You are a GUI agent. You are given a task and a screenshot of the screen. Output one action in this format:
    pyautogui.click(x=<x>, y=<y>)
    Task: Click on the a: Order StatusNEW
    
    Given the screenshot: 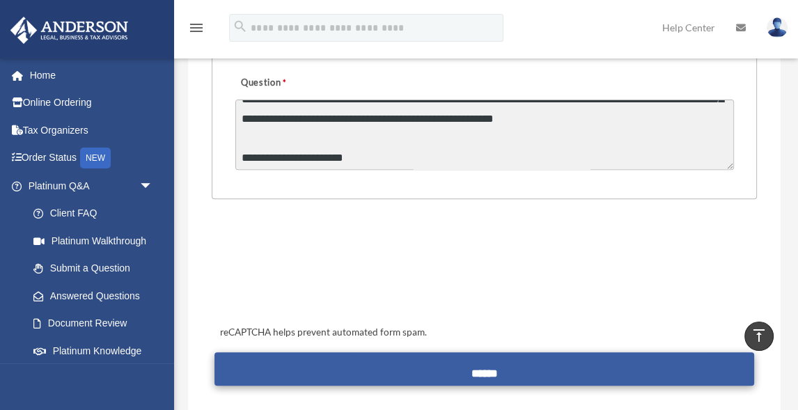 What is the action you would take?
    pyautogui.click(x=92, y=158)
    